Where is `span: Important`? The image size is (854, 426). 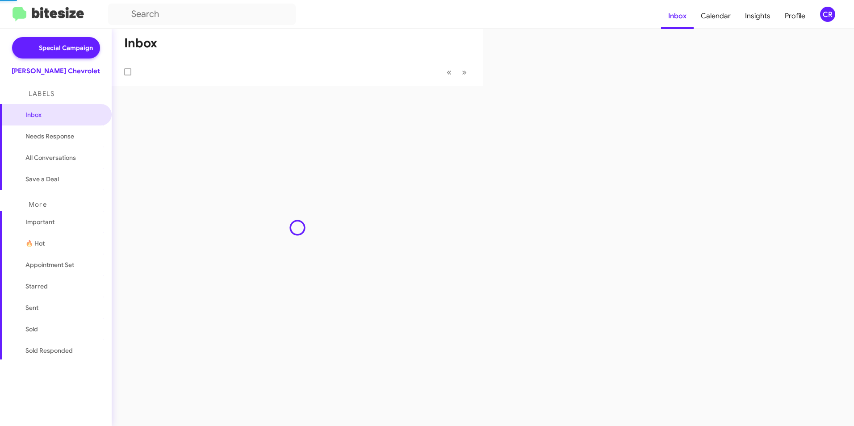 span: Important is located at coordinates (63, 222).